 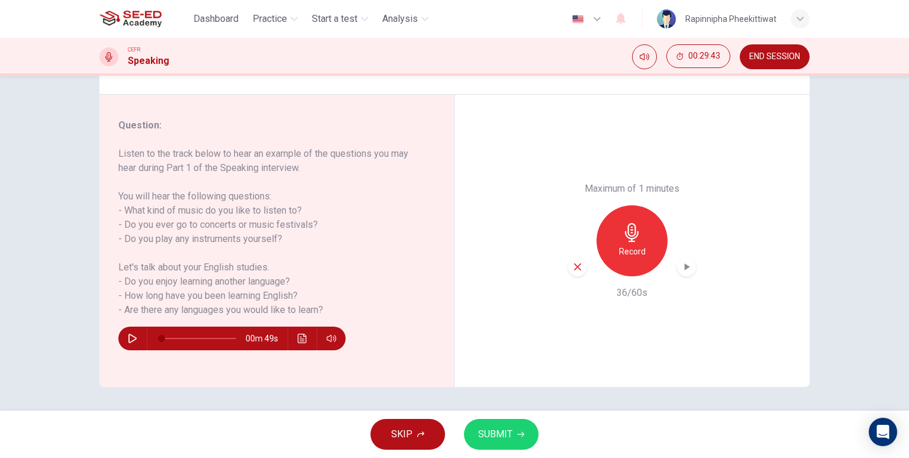 I want to click on img: en, so click(x=577, y=19).